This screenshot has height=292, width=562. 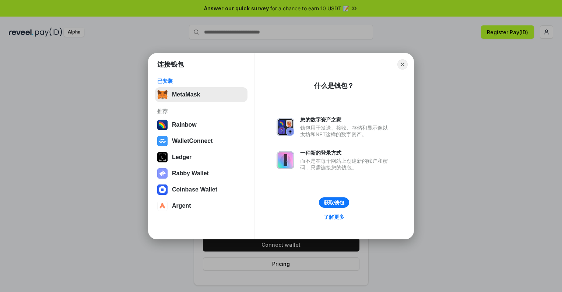 I want to click on img: svg+xml,%3Csvg%20xmlns%3D%22http%3A%2F%2Fwww.w3.org%2F2000%2Fsvg%22%20width%3D%2228%22%20height%3..., so click(x=162, y=157).